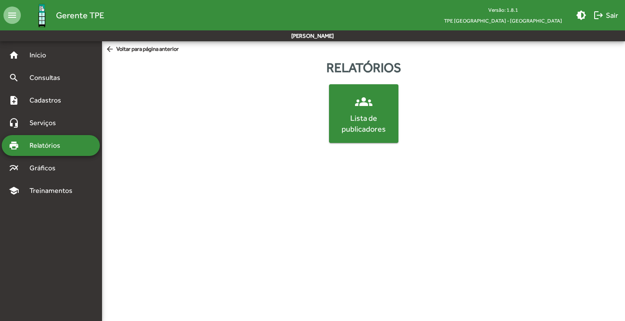 This screenshot has height=321, width=625. Describe the element at coordinates (142, 49) in the screenshot. I see `span: Voltar para página anterior` at that location.